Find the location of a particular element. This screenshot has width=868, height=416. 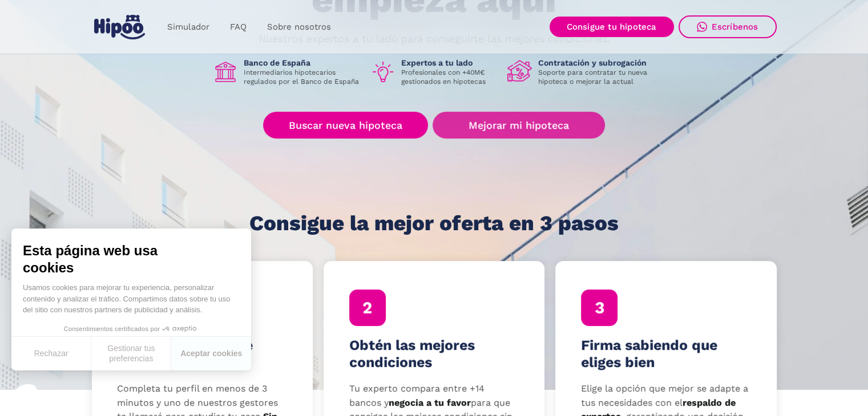

a: FAQ is located at coordinates (238, 27).